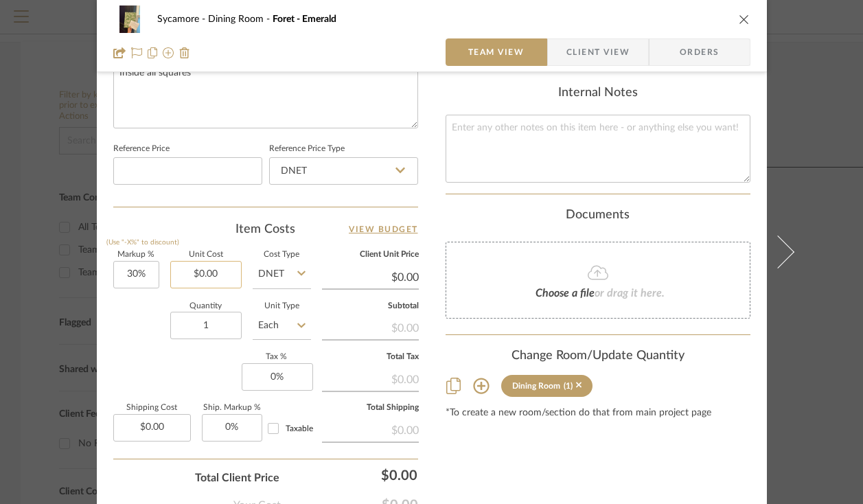  What do you see at coordinates (206, 255) in the screenshot?
I see `label: Unit Cost` at bounding box center [206, 255].